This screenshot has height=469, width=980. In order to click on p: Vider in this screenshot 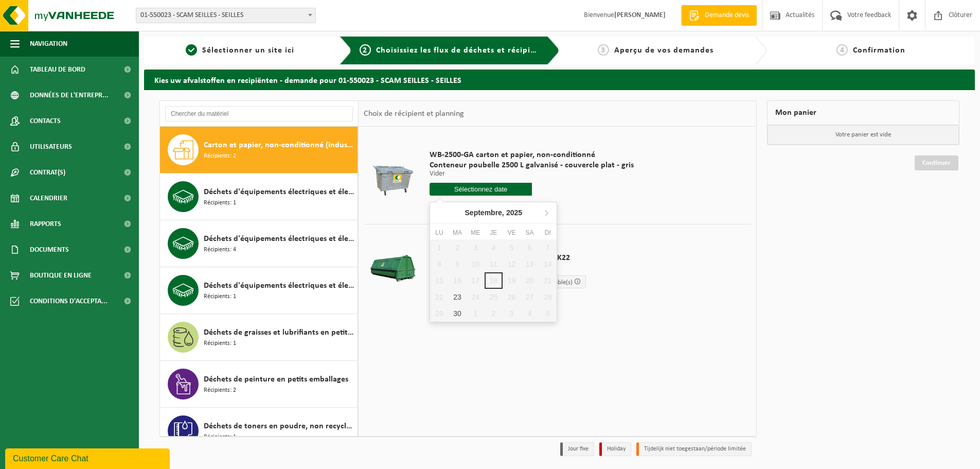, I will do `click(531, 174)`.